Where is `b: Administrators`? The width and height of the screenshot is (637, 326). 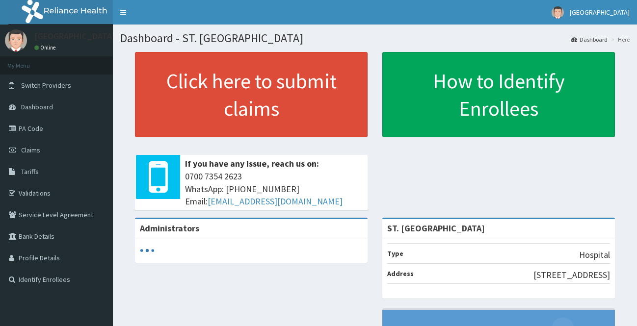
b: Administrators is located at coordinates (169, 228).